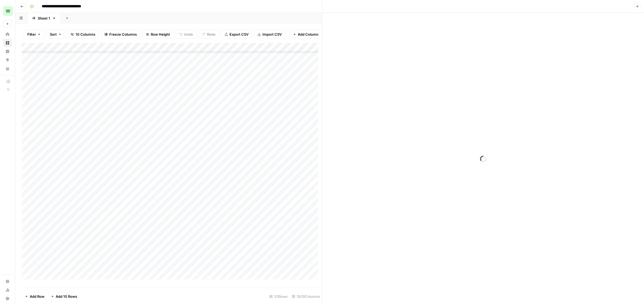 Image resolution: width=644 pixels, height=305 pixels. I want to click on a: Insights, so click(7, 51).